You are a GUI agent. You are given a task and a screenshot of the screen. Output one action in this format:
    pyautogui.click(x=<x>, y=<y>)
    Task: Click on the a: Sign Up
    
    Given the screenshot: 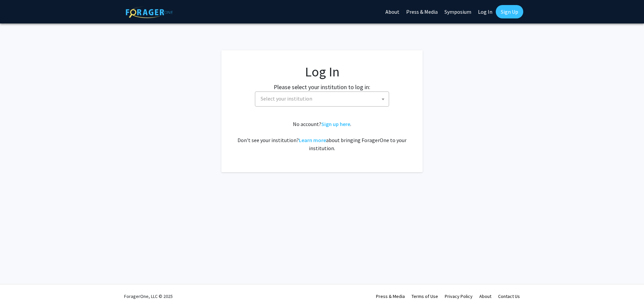 What is the action you would take?
    pyautogui.click(x=509, y=12)
    